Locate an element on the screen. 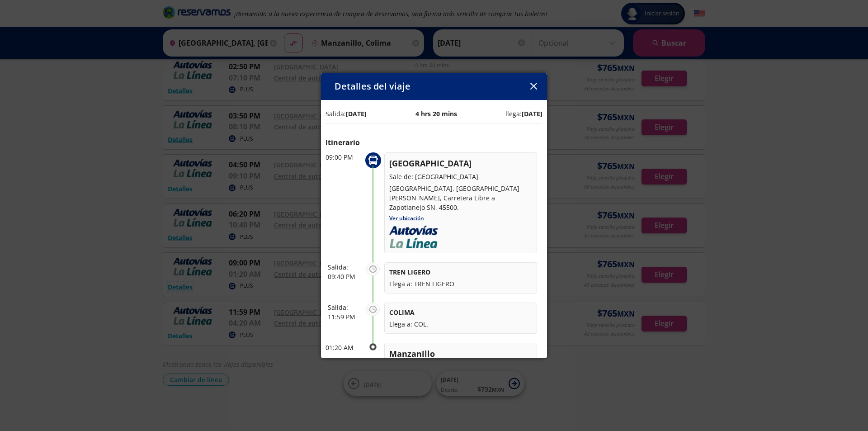  p: Llega a: TREN LIGERO is located at coordinates (461, 284).